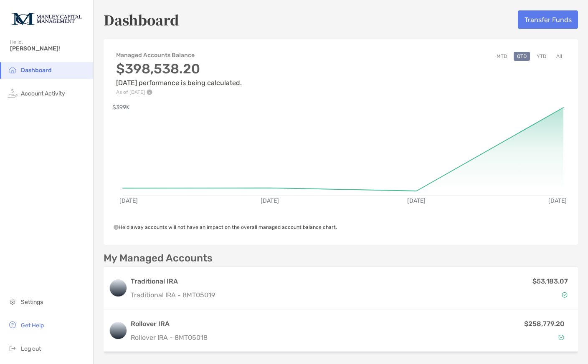 The image size is (588, 364). I want to click on span: Dashboard, so click(37, 70).